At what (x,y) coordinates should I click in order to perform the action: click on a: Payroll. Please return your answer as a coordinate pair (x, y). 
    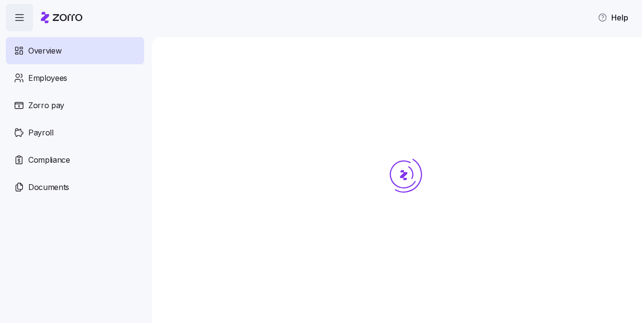
    Looking at the image, I should click on (75, 132).